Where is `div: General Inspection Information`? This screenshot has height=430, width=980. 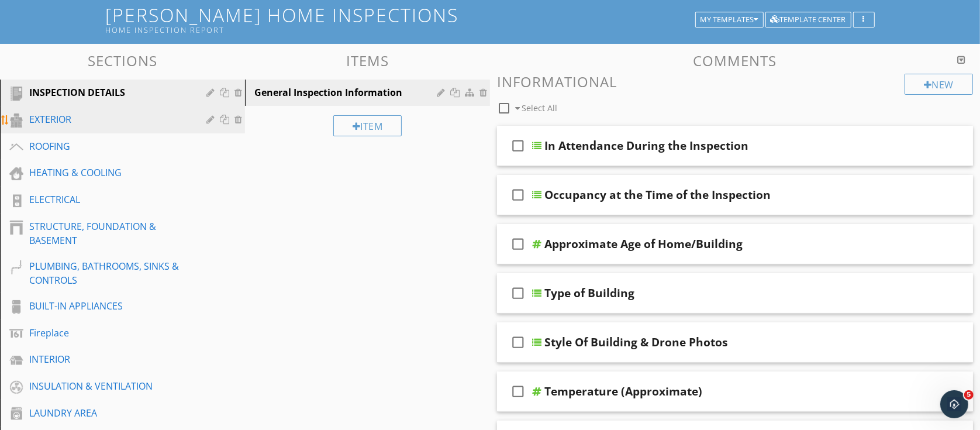
div: General Inspection Information is located at coordinates (347, 93).